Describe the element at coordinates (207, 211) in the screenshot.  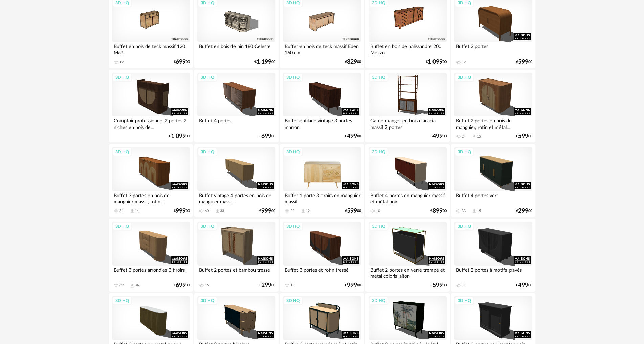
I see `div: 60` at that location.